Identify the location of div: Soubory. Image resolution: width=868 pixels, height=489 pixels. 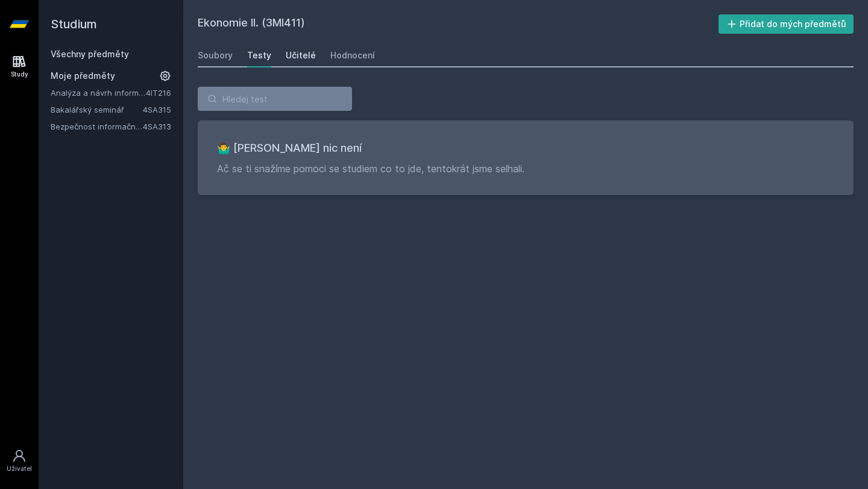
(216, 56).